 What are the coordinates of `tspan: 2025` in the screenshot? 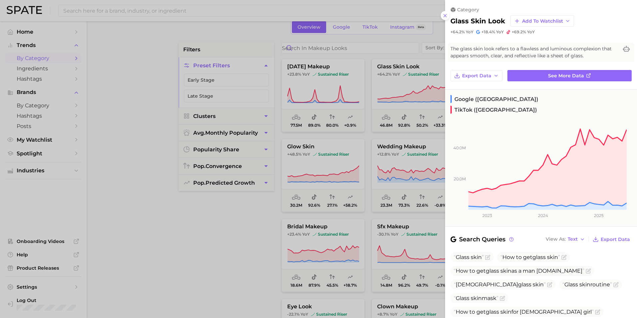 It's located at (599, 215).